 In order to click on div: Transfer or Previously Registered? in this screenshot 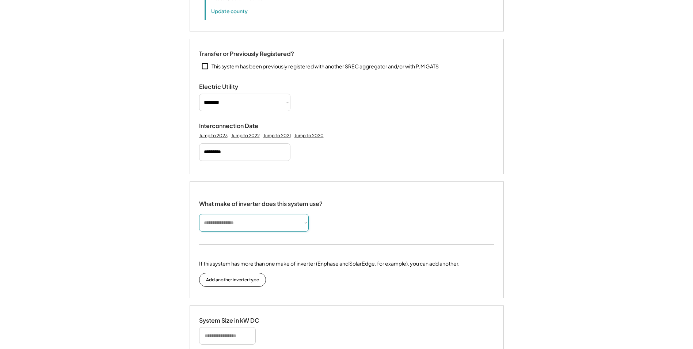, I will do `click(247, 54)`.